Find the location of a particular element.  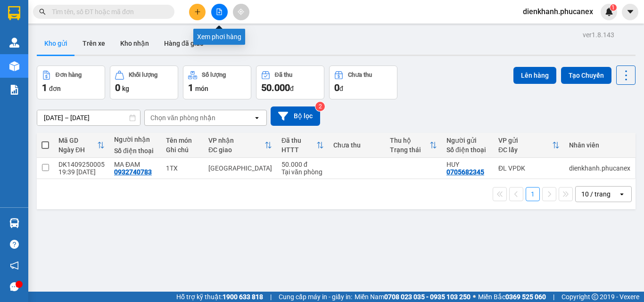

div: HUY is located at coordinates (468, 165).